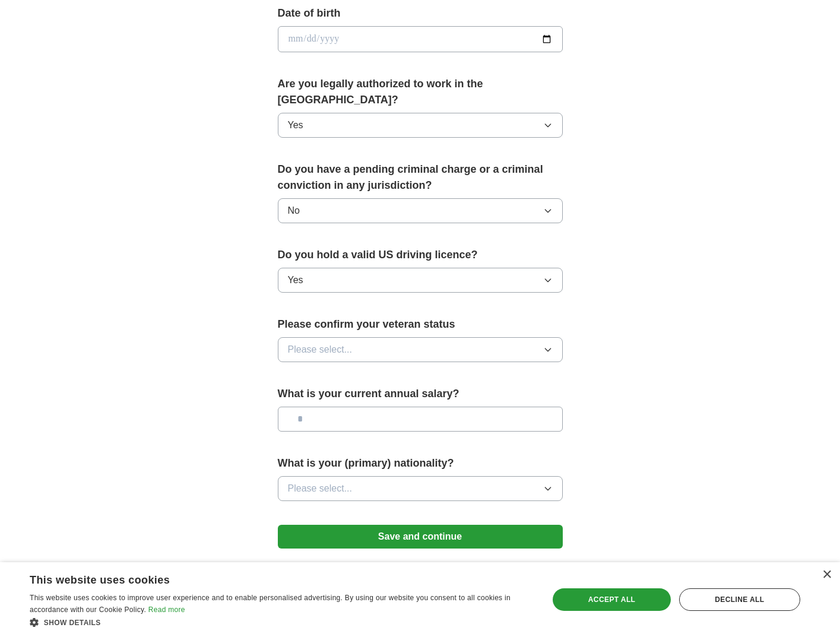  What do you see at coordinates (420, 463) in the screenshot?
I see `label: What is your (primary) nationality?` at bounding box center [420, 463].